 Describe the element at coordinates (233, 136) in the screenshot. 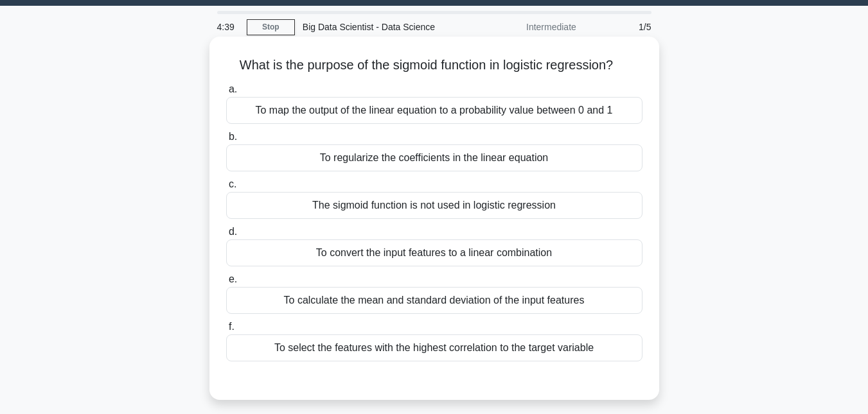

I see `span: b.` at that location.